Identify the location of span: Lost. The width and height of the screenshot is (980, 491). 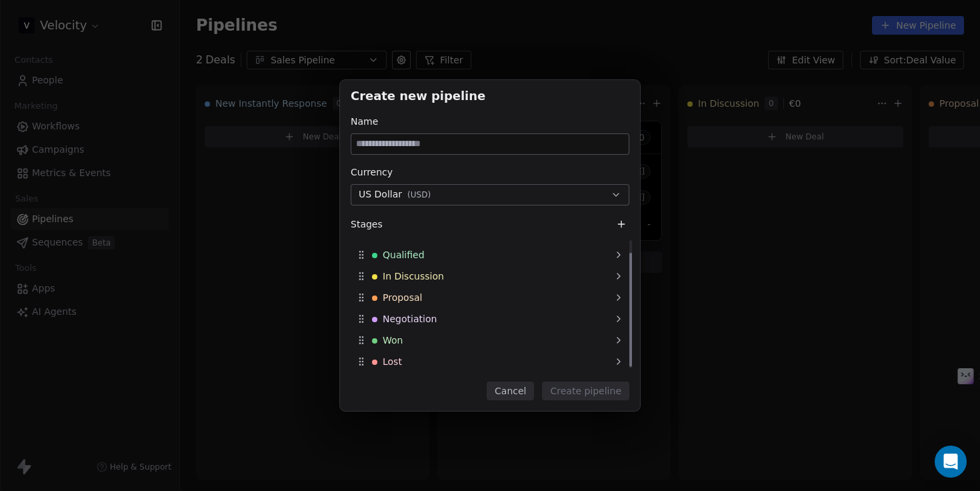
(392, 362).